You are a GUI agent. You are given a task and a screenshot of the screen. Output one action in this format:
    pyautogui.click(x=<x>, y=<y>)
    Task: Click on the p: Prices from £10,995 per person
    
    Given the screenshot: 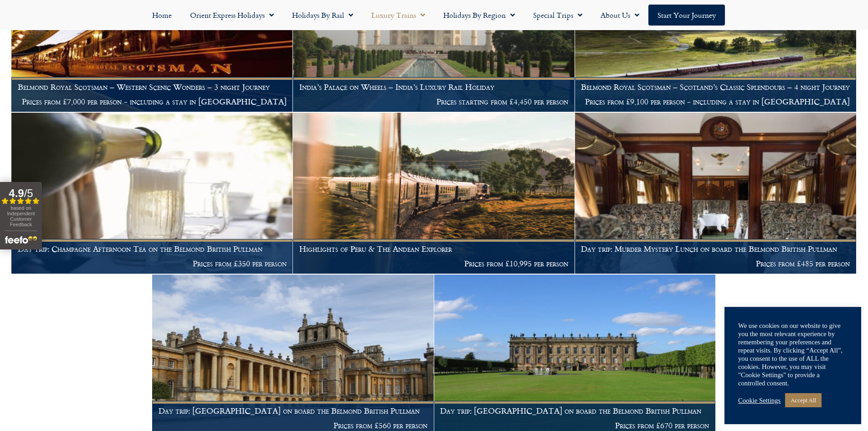 What is the action you would take?
    pyautogui.click(x=434, y=263)
    